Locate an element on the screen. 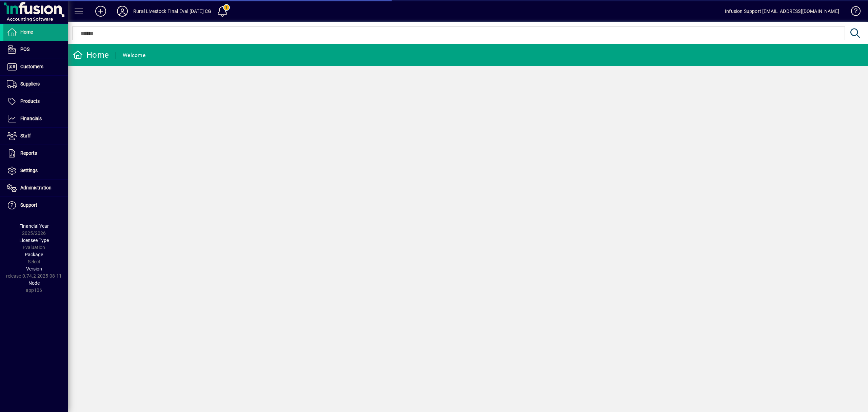  a: Support is located at coordinates (36, 205).